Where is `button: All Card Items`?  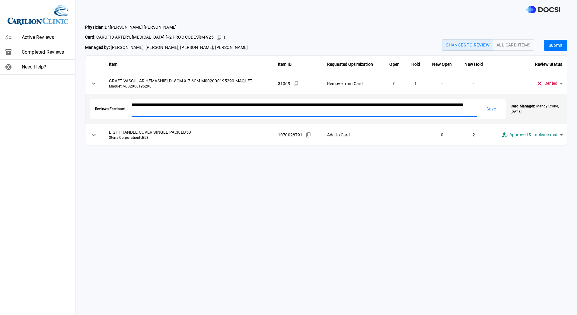 button: All Card Items is located at coordinates (513, 45).